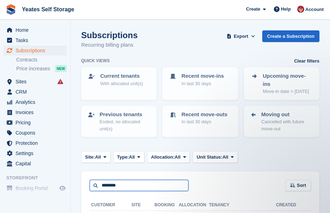 This screenshot has height=213, width=330. I want to click on p: Recurring billing plans, so click(110, 45).